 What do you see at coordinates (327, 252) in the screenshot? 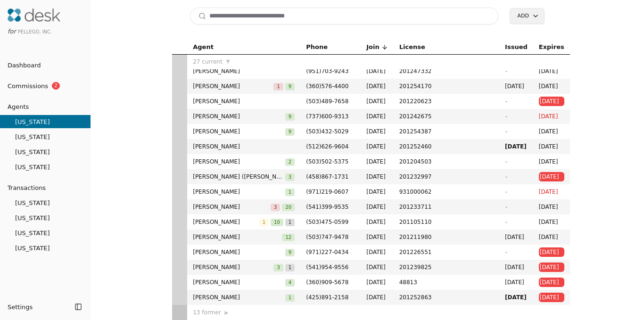
I see `span: ( 971 ) 227 - 0434` at bounding box center [327, 252].